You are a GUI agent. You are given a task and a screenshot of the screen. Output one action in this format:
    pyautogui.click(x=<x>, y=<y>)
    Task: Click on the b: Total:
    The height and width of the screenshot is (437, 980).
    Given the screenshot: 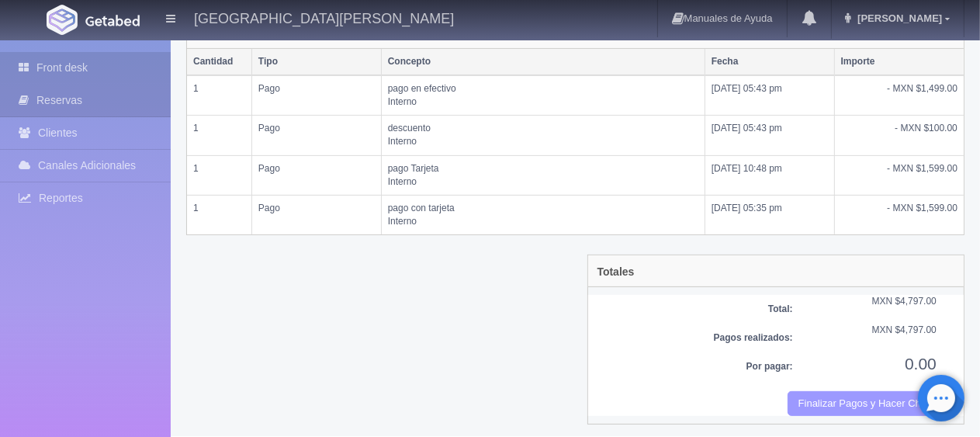 What is the action you would take?
    pyautogui.click(x=781, y=309)
    